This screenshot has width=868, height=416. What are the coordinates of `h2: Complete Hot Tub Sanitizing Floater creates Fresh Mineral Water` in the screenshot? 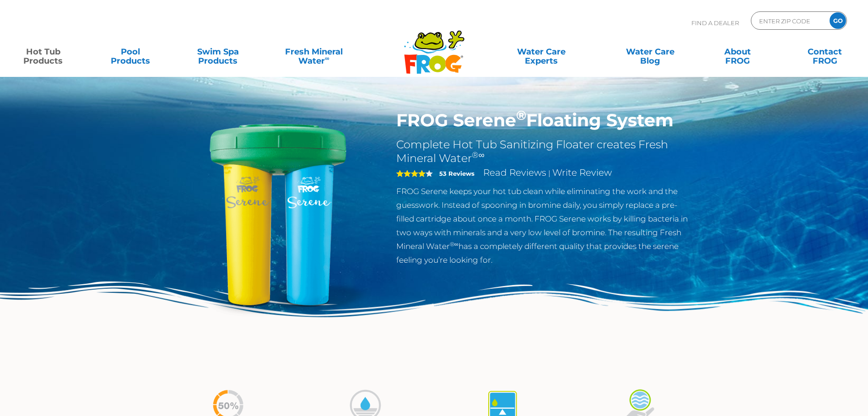 It's located at (545, 152).